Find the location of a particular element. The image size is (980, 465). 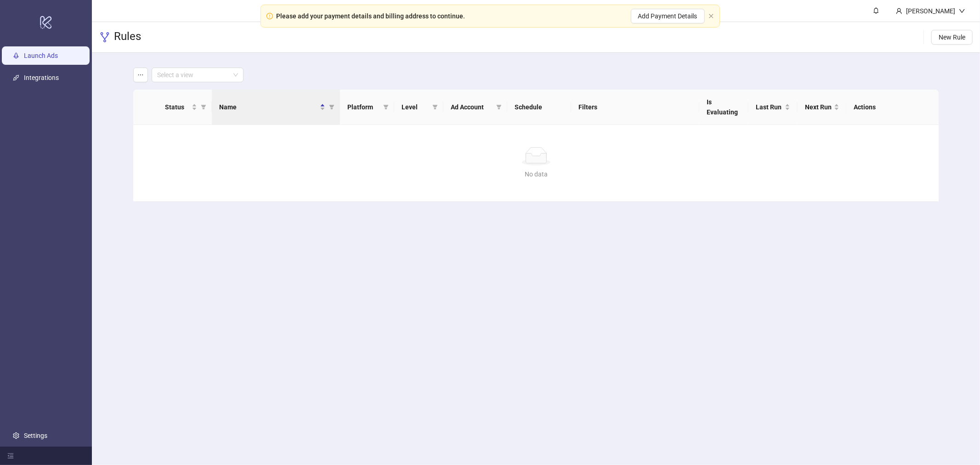

a: Integrations is located at coordinates (42, 78).